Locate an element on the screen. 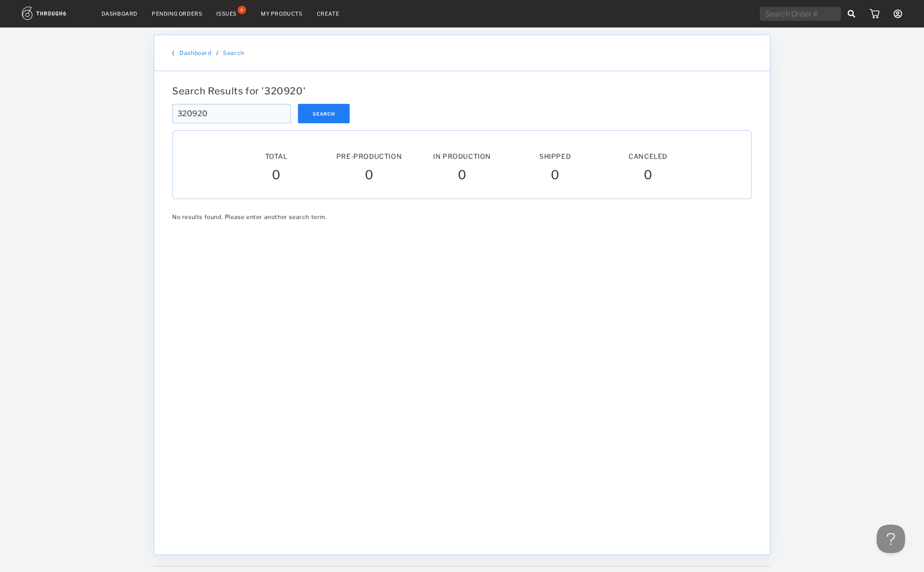 This screenshot has height=572, width=924. div: No results found. Please enter another search term. is located at coordinates (462, 216).